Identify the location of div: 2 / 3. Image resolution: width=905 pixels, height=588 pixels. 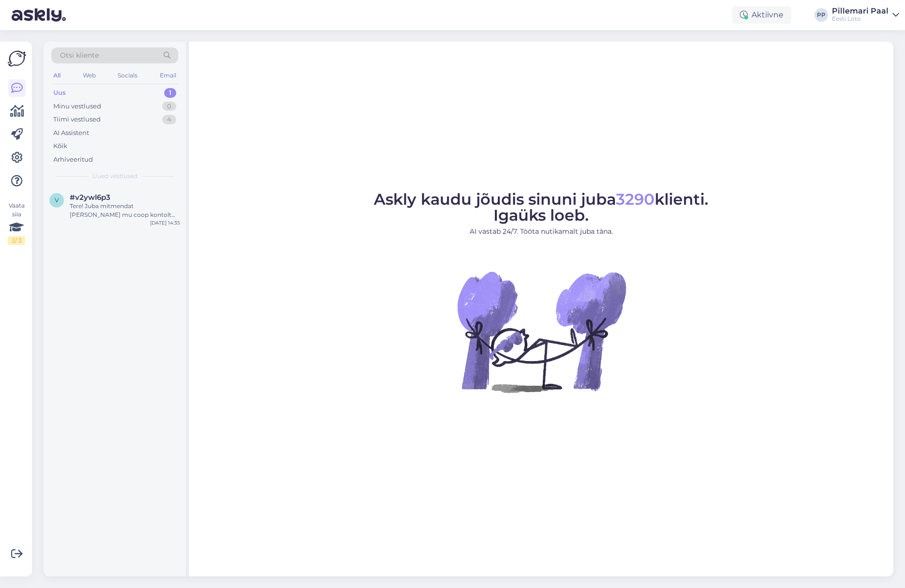
(16, 241).